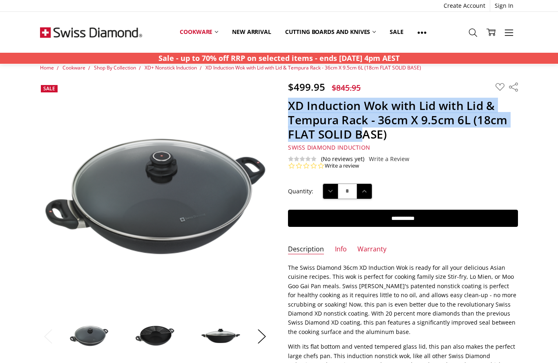 This screenshot has height=363, width=558. I want to click on a: Description, so click(306, 249).